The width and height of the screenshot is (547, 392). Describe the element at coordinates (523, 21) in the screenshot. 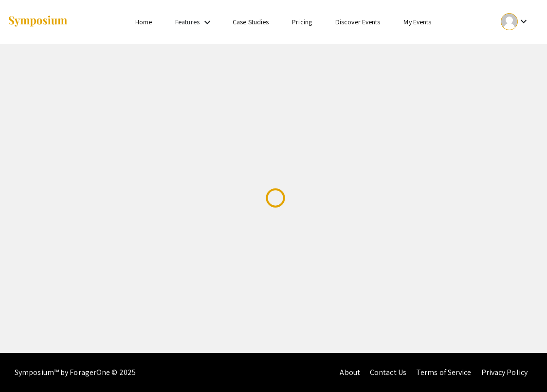

I see `mat-icon: Expand account dropdown` at that location.